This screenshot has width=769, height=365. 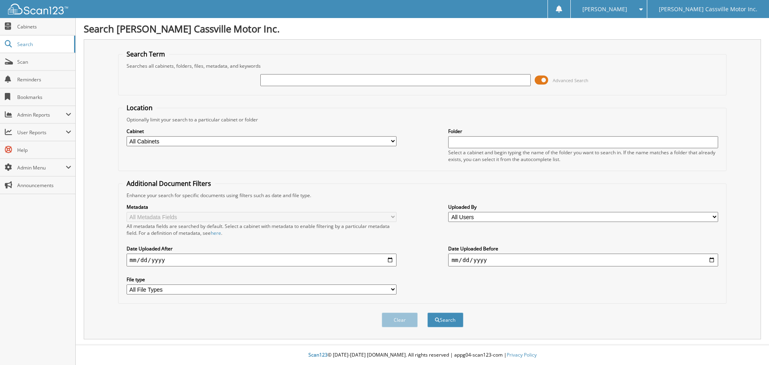 I want to click on button: Clear, so click(x=400, y=320).